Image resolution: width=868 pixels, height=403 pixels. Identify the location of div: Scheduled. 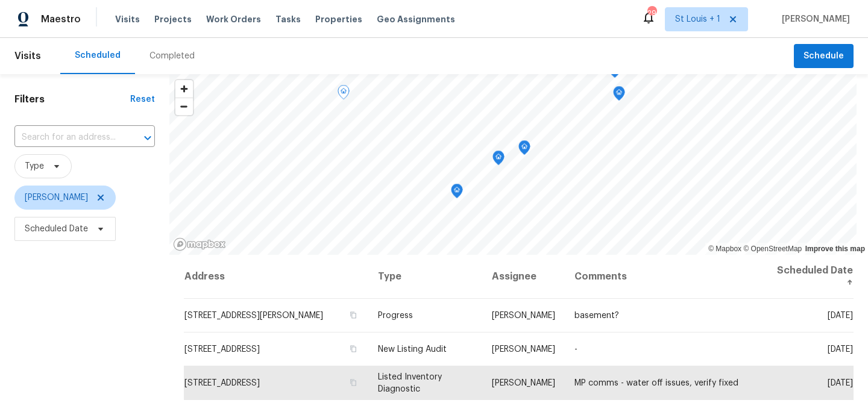
(98, 55).